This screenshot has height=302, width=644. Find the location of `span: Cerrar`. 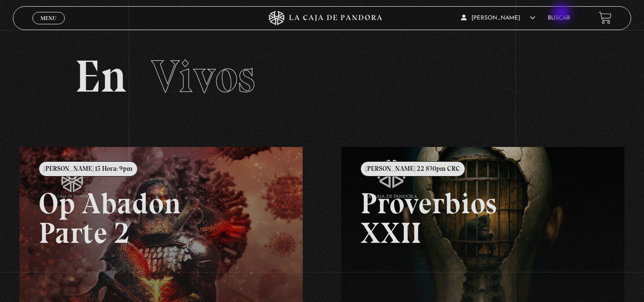

span: Cerrar is located at coordinates (48, 27).